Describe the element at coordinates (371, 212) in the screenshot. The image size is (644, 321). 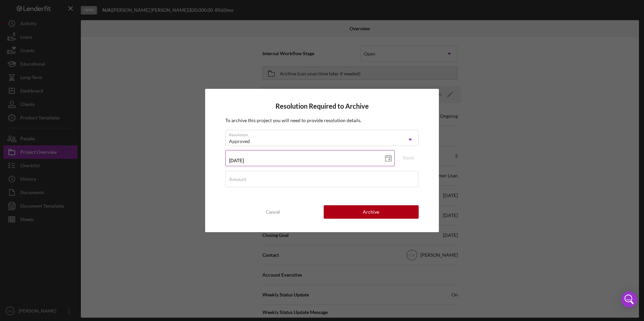
I see `div: Archive` at that location.